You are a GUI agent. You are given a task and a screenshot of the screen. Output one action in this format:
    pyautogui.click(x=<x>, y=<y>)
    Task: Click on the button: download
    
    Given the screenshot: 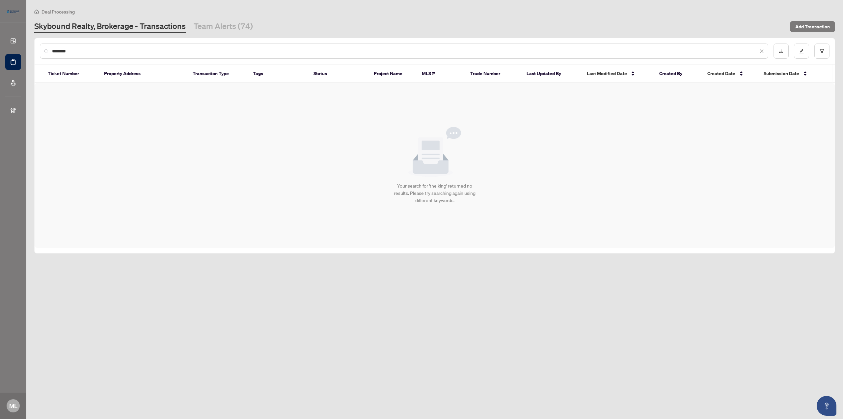 What is the action you would take?
    pyautogui.click(x=781, y=51)
    